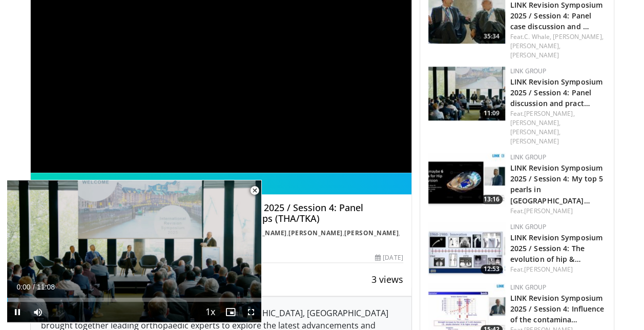 Image resolution: width=644 pixels, height=330 pixels. I want to click on h4: LINK Revision Symposium 2025 / Session 4: Panel discussion and practical tips (THA/TKA), so click(276, 213).